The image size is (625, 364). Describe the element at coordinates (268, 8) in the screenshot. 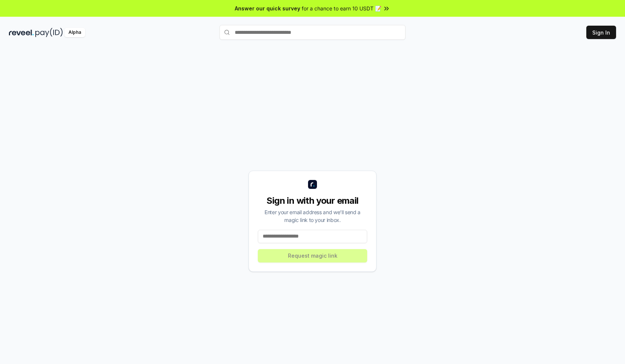

I see `span: Answer our quick survey` at that location.